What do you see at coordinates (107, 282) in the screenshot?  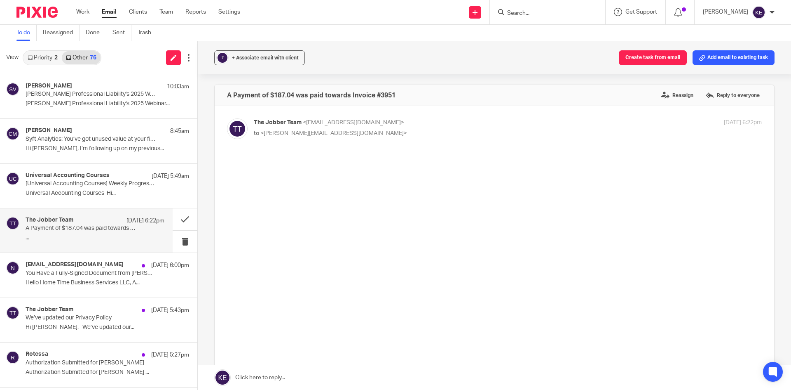 I see `p: Hello Home Time Business Services LLC, A...` at bounding box center [107, 282].